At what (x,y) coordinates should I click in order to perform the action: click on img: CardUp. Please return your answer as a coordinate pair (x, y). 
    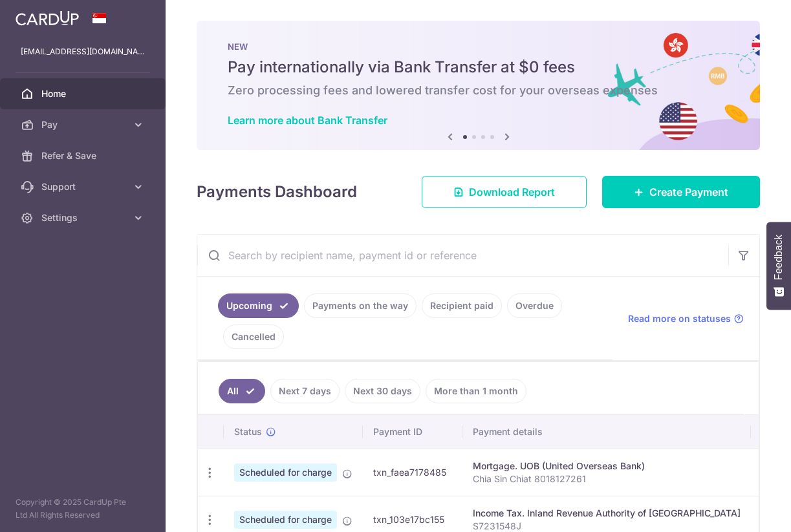
    Looking at the image, I should click on (47, 18).